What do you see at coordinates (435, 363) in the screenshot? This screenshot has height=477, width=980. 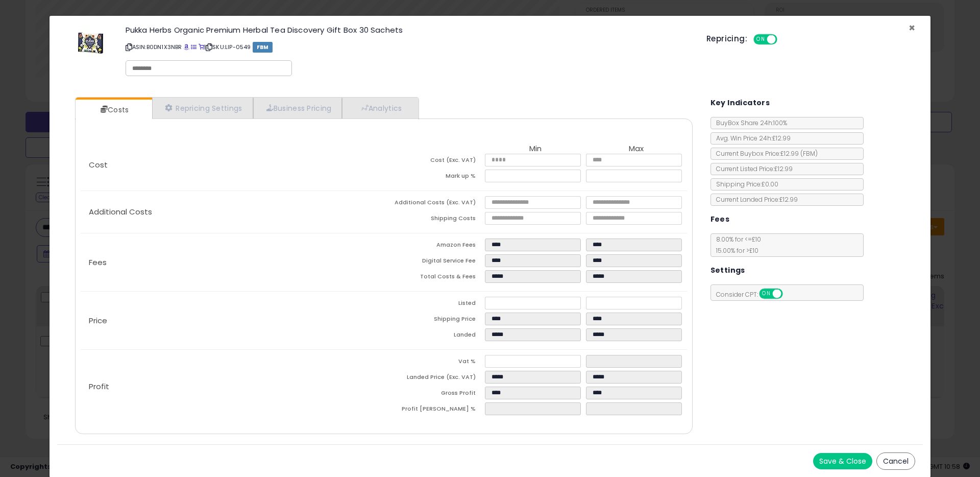 I see `td: Vat %` at bounding box center [435, 363].